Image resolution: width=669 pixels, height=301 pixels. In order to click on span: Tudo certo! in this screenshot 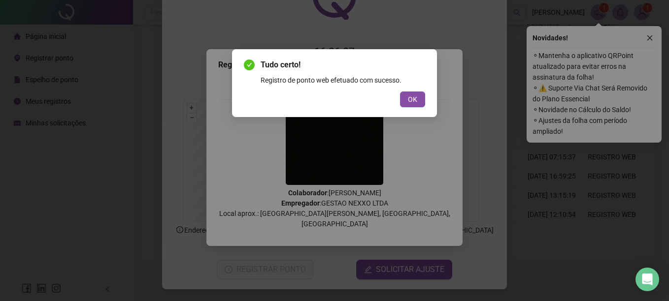, I will do `click(343, 65)`.